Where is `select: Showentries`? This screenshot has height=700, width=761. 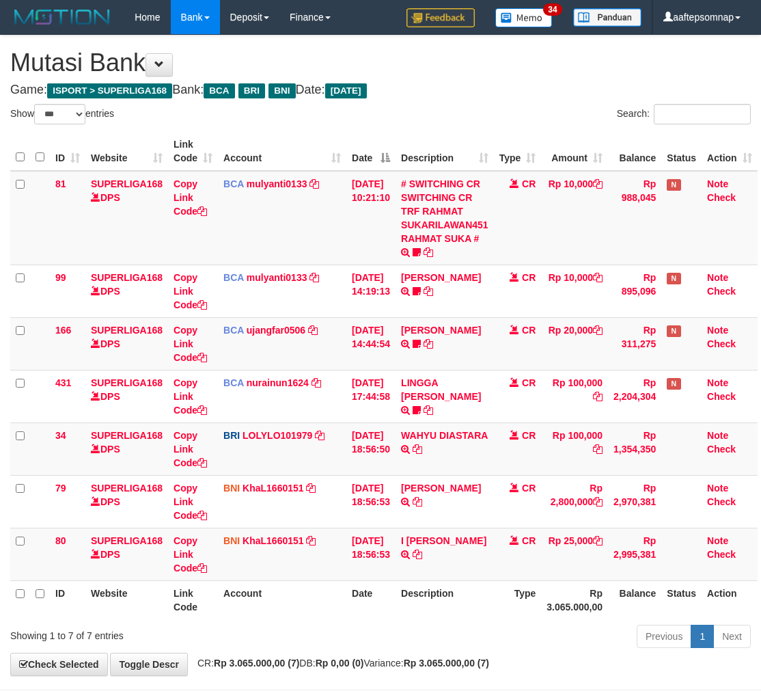 select: Showentries is located at coordinates (60, 115).